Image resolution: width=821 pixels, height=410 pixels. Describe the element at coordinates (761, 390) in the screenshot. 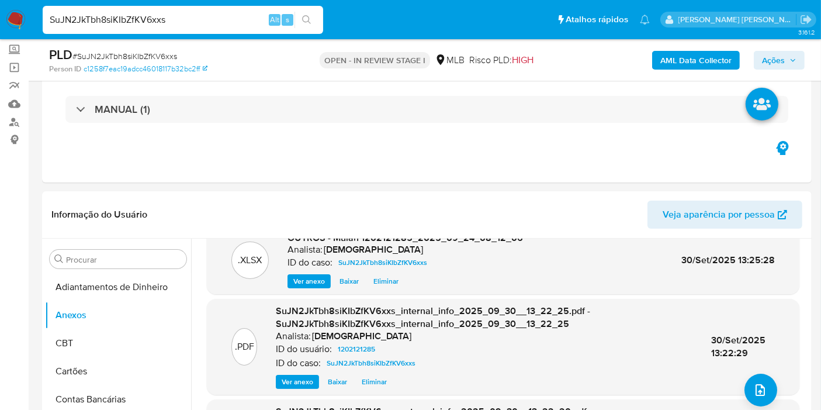

I see `button: upload-file` at that location.